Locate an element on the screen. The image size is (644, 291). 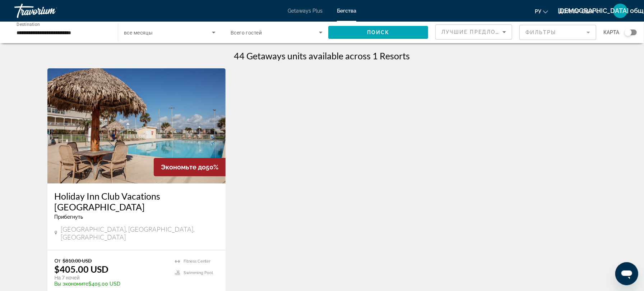
font: ру is located at coordinates (538, 11).